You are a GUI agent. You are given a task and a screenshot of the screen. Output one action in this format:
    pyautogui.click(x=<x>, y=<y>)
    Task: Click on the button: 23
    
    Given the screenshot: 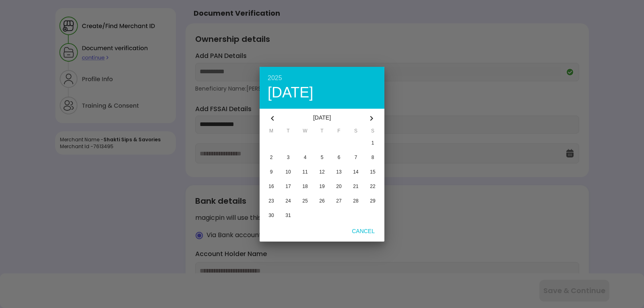 What is the action you would take?
    pyautogui.click(x=271, y=201)
    